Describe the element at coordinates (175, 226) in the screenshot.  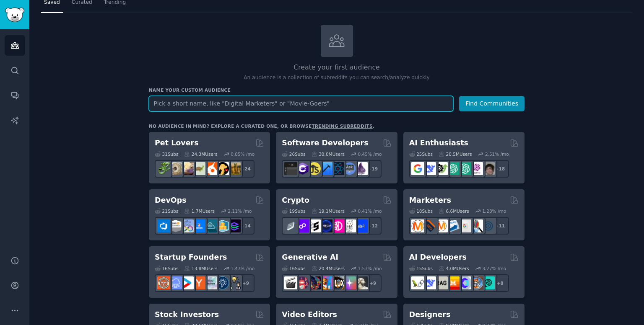
I see `img: AWS_Certified_Experts` at that location.